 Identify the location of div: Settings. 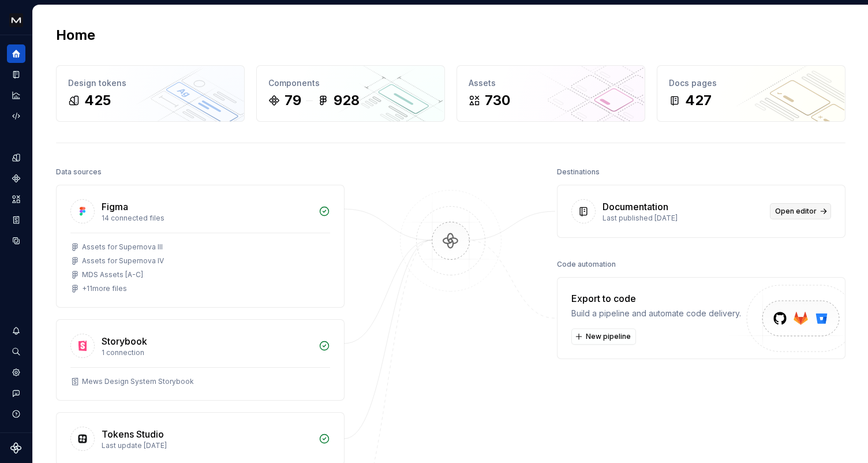
(16, 372).